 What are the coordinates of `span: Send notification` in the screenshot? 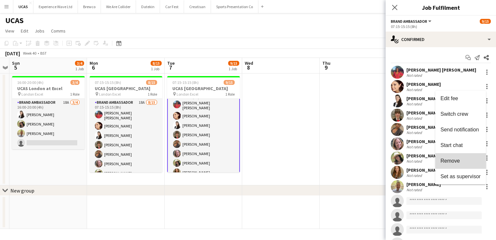 It's located at (460, 129).